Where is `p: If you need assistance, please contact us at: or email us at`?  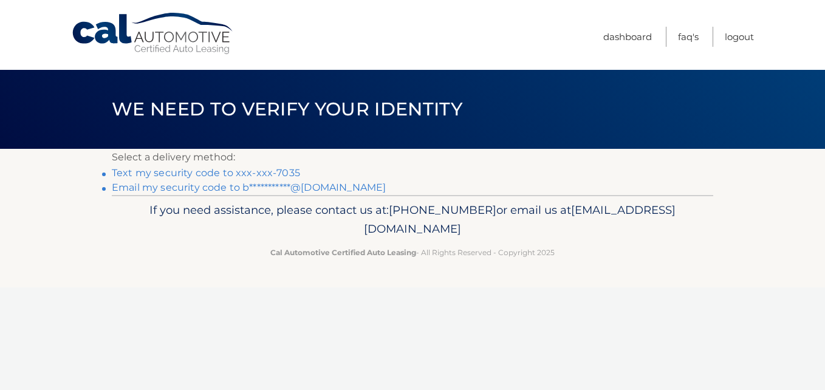 p: If you need assistance, please contact us at: or email us at is located at coordinates (412, 220).